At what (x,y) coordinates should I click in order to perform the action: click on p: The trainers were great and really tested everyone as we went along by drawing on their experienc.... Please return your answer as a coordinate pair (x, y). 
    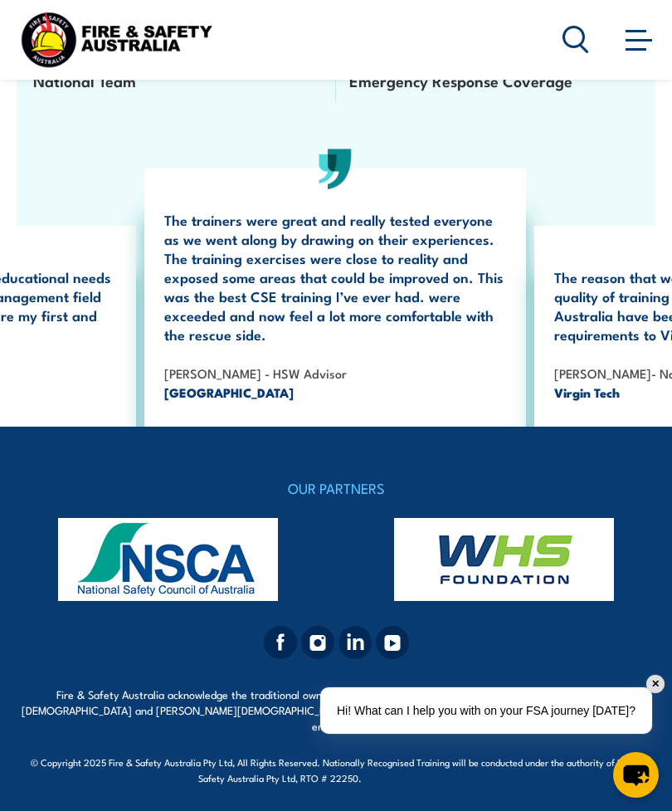
    Looking at the image, I should click on (336, 276).